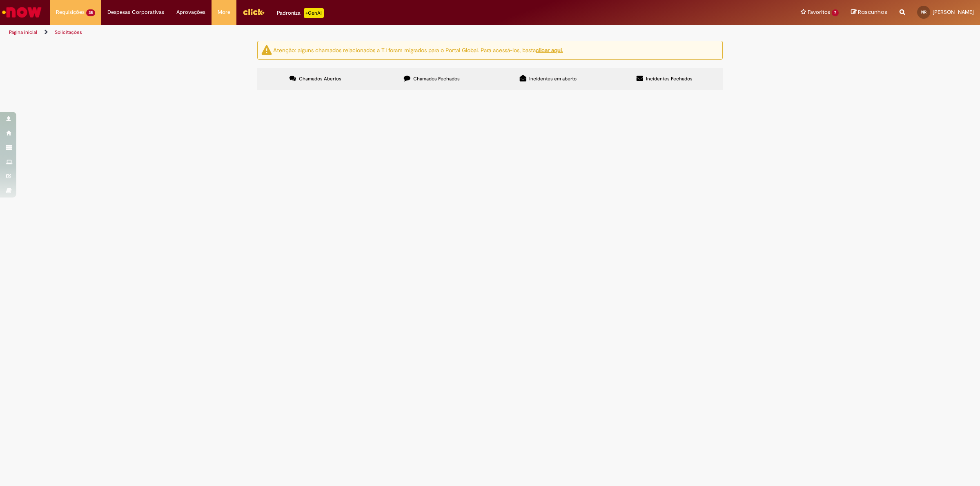  What do you see at coordinates (23, 32) in the screenshot?
I see `a: Página inicial` at bounding box center [23, 32].